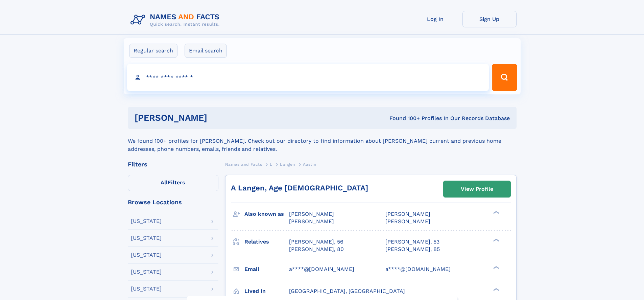  I want to click on h3: Email, so click(267, 269).